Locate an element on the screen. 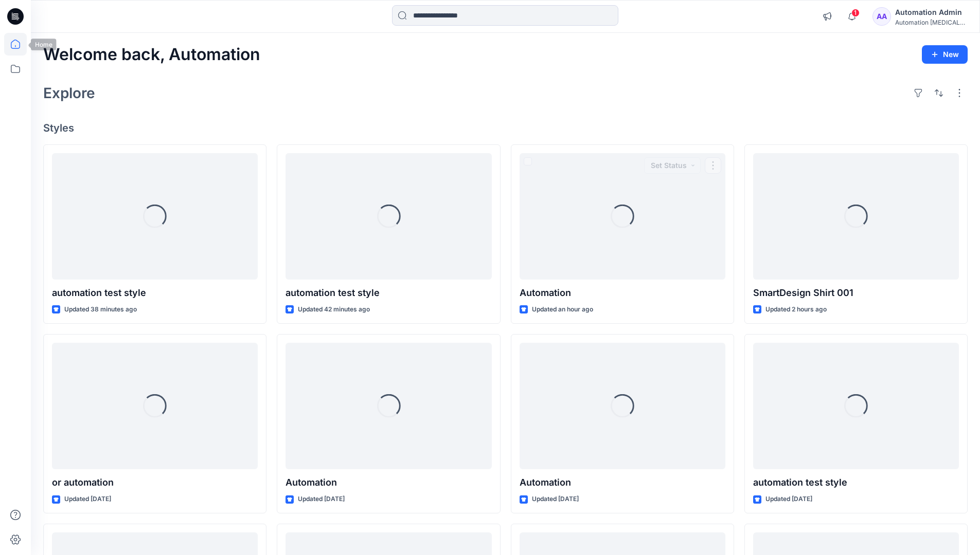  h2: Welcome back, Automation is located at coordinates (152, 54).